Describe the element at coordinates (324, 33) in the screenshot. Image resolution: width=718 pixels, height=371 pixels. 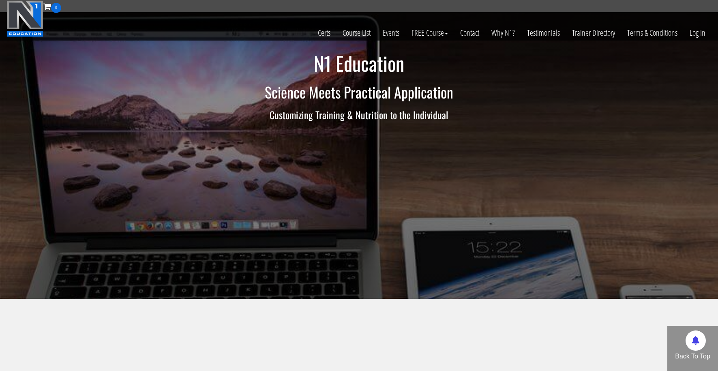
I see `a: Certs` at that location.